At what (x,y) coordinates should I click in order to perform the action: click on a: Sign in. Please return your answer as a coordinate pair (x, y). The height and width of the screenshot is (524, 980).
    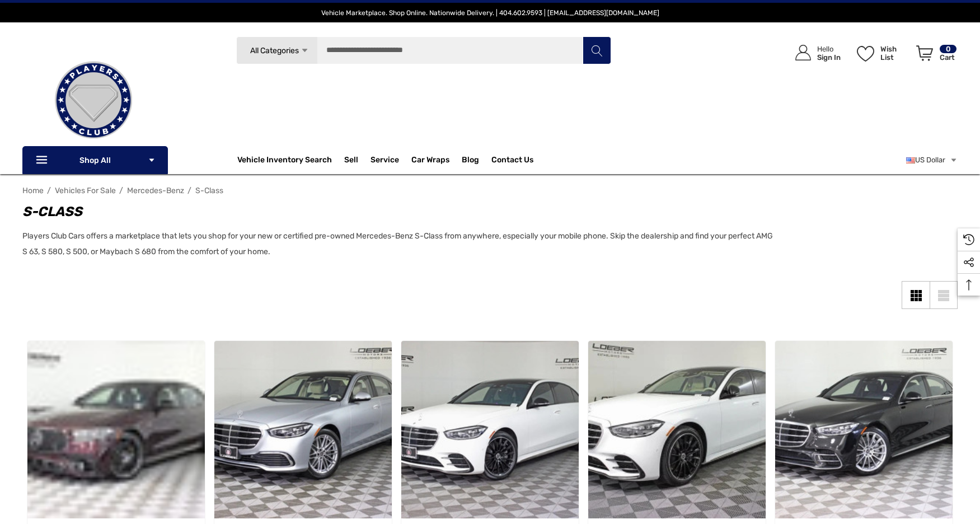
    Looking at the image, I should click on (814, 53).